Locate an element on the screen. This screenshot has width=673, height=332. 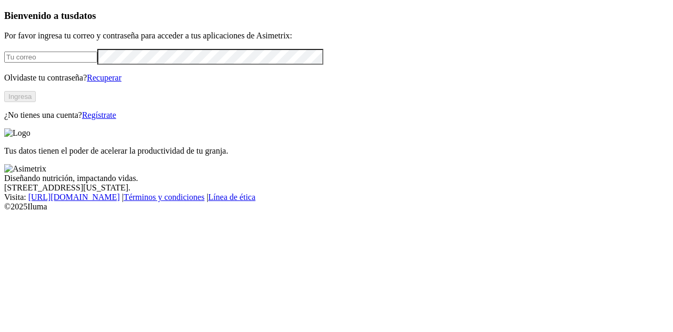
div: © 2025 Iluma is located at coordinates (336, 207).